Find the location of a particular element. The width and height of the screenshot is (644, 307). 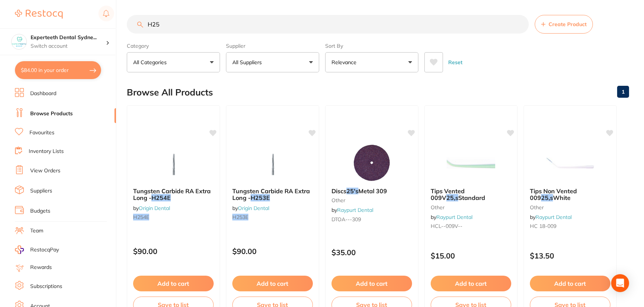

p: All Suppliers is located at coordinates (248, 62).